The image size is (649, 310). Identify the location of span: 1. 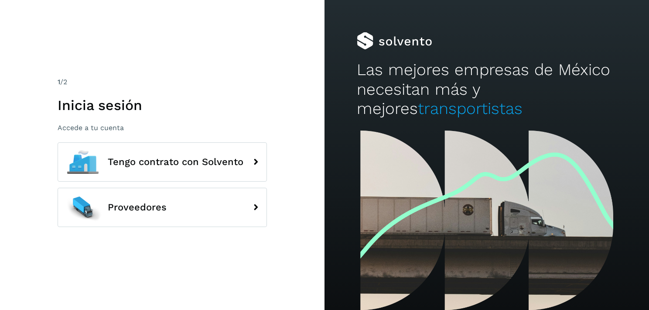
(59, 82).